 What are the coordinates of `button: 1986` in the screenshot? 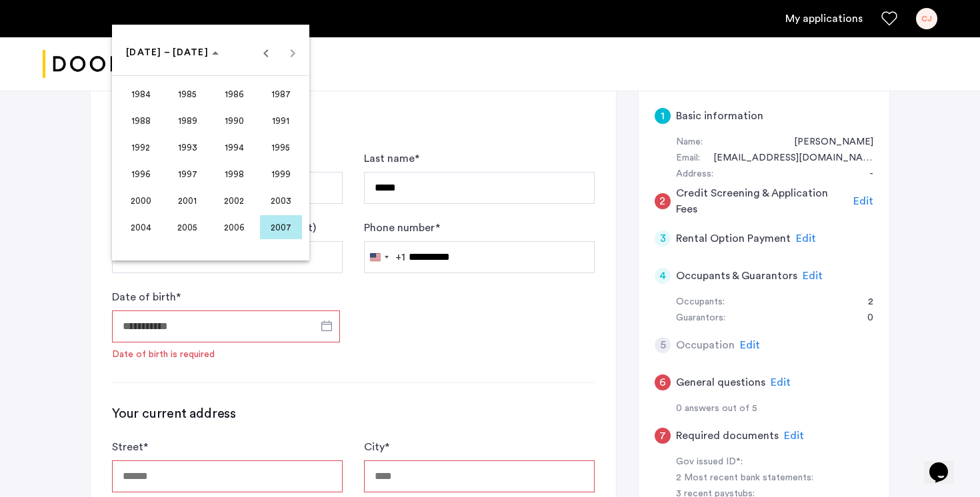 It's located at (234, 94).